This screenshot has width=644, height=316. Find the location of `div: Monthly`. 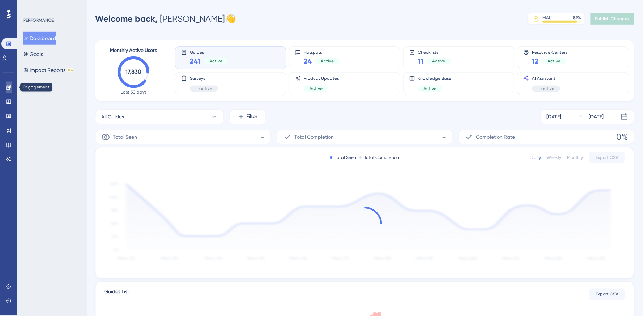

div: Monthly is located at coordinates (576, 158).